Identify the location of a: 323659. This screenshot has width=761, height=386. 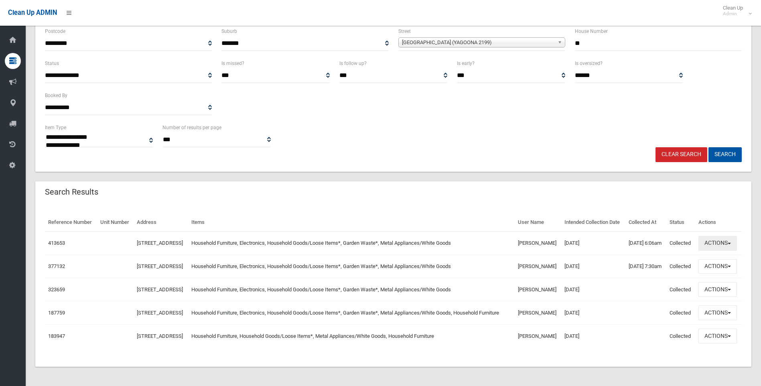
(57, 289).